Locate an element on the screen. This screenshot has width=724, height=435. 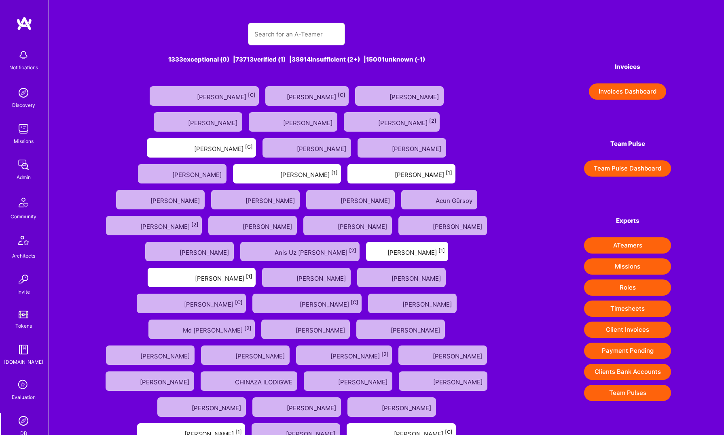
img: admin teamwork is located at coordinates (23, 165).